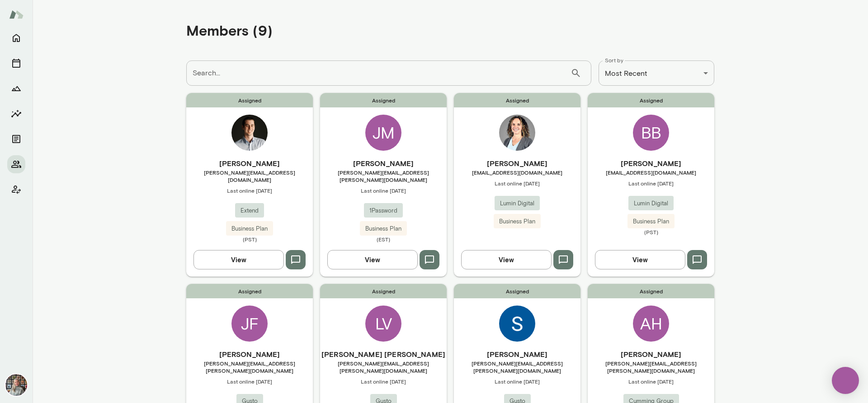  Describe the element at coordinates (383, 324) in the screenshot. I see `div: LV` at that location.